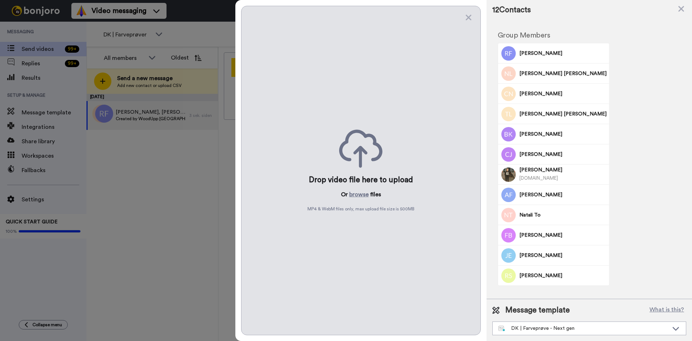 This screenshot has height=341, width=692. What do you see at coordinates (509, 175) in the screenshot?
I see `img: Image of Mona Pedersen` at bounding box center [509, 175].